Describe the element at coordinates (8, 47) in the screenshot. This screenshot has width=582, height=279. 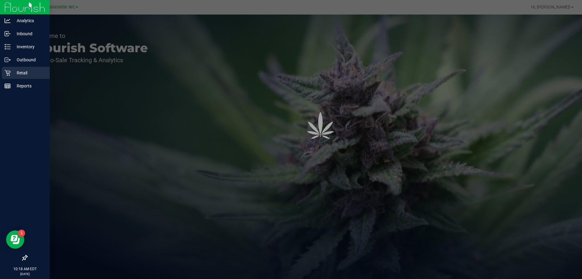
I see `inline-svg: Inventory` at that location.